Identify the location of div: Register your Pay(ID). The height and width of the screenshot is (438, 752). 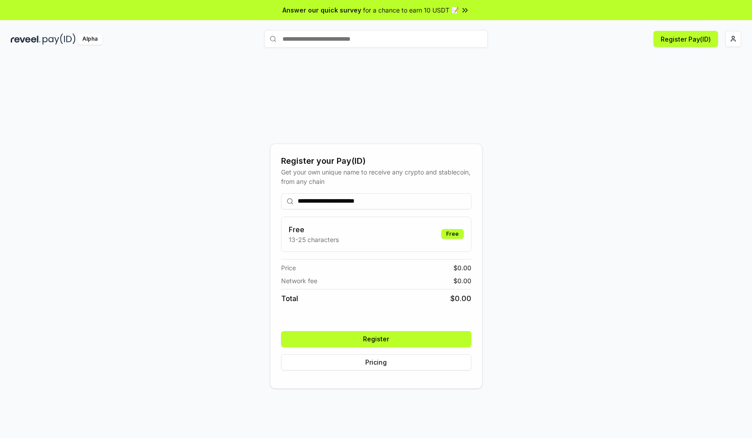
(376, 161).